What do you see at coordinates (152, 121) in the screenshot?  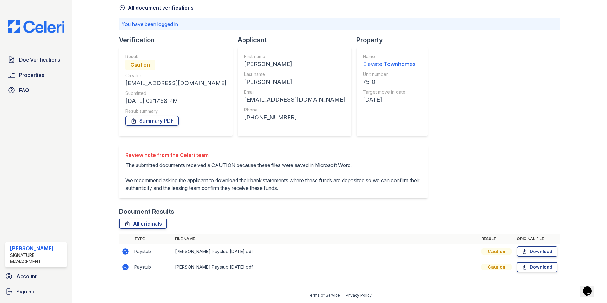 I see `a: Summary PDF` at bounding box center [152, 121].